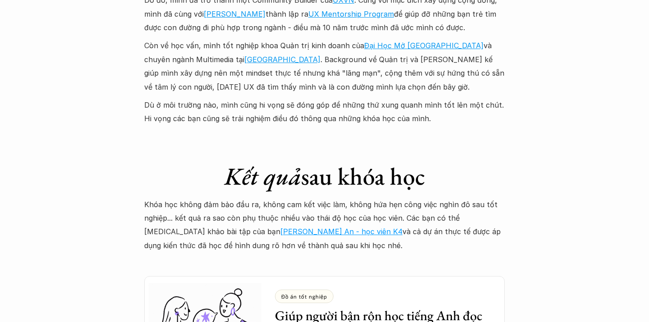 This screenshot has height=322, width=649. Describe the element at coordinates (304, 296) in the screenshot. I see `p: Đồ án tốt nghiệp` at that location.